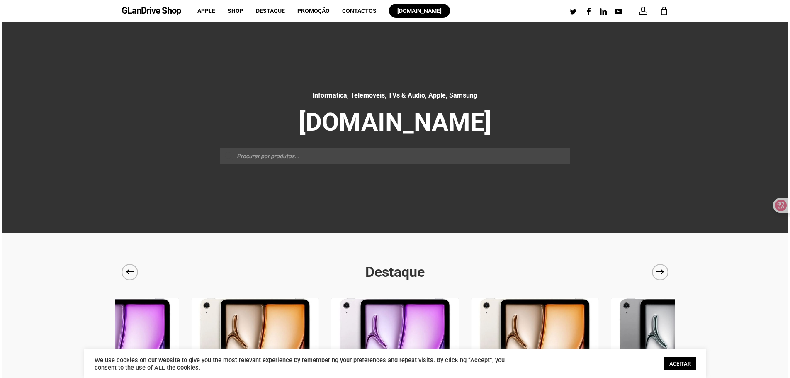 The height and width of the screenshot is (378, 790). What do you see at coordinates (359, 11) in the screenshot?
I see `span: Contactos` at bounding box center [359, 11].